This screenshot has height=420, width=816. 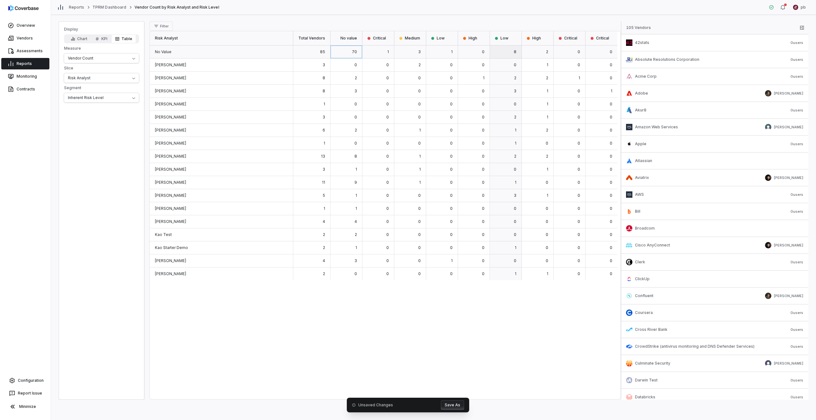 What do you see at coordinates (504, 38) in the screenshot?
I see `span: Low` at bounding box center [504, 38].